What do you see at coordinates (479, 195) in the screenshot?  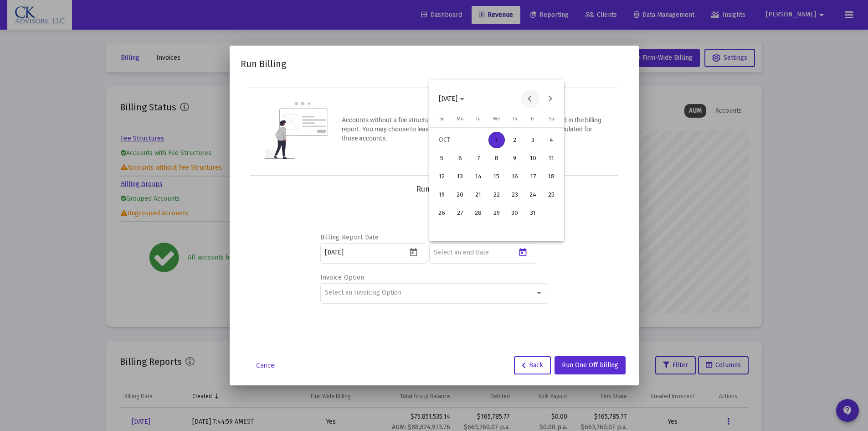 I see `div: 21` at bounding box center [479, 195].